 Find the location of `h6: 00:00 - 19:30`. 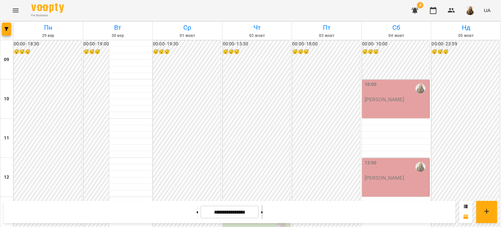

h6: 00:00 - 19:30 is located at coordinates (187, 44).